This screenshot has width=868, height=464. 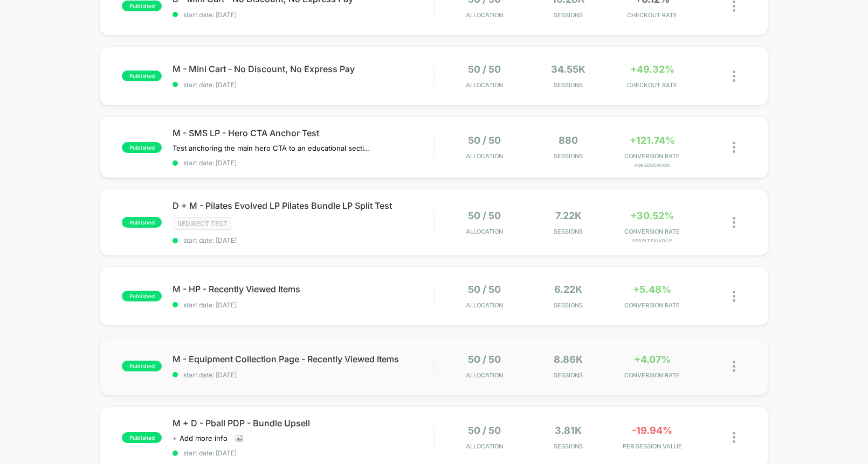 I want to click on span: M - HP - Recently Viewed Items, so click(x=303, y=289).